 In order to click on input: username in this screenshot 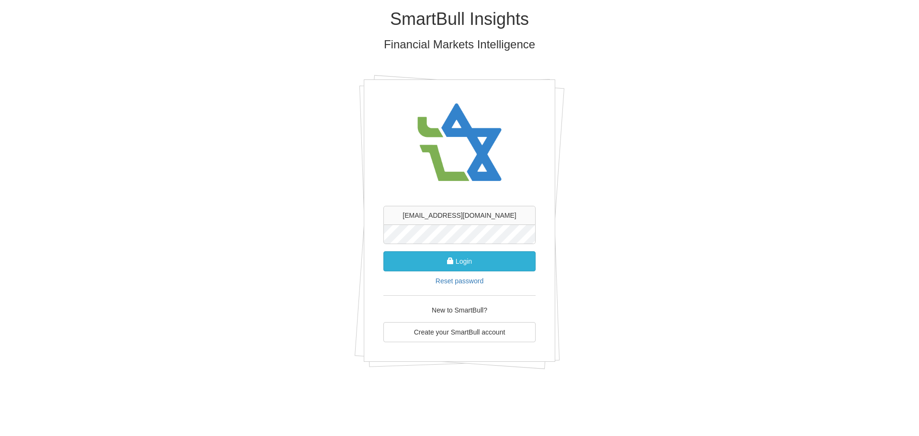, I will do `click(460, 215)`.